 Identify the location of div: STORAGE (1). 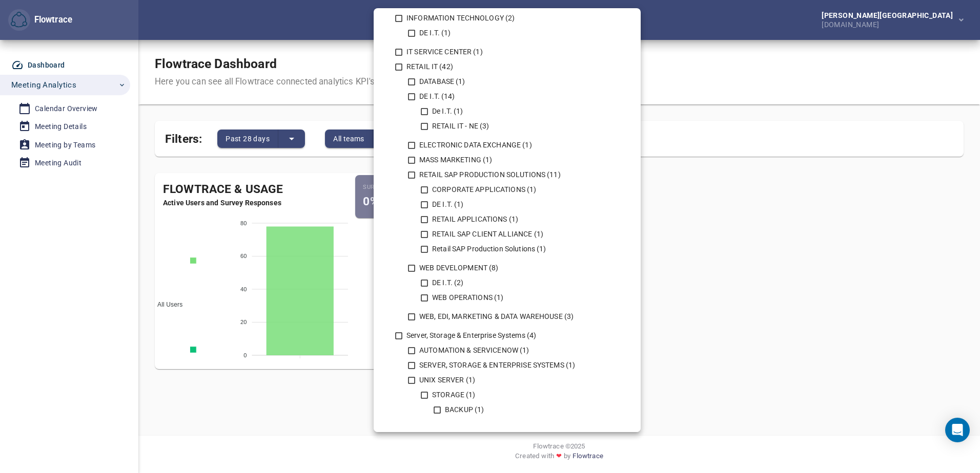
(508, 395).